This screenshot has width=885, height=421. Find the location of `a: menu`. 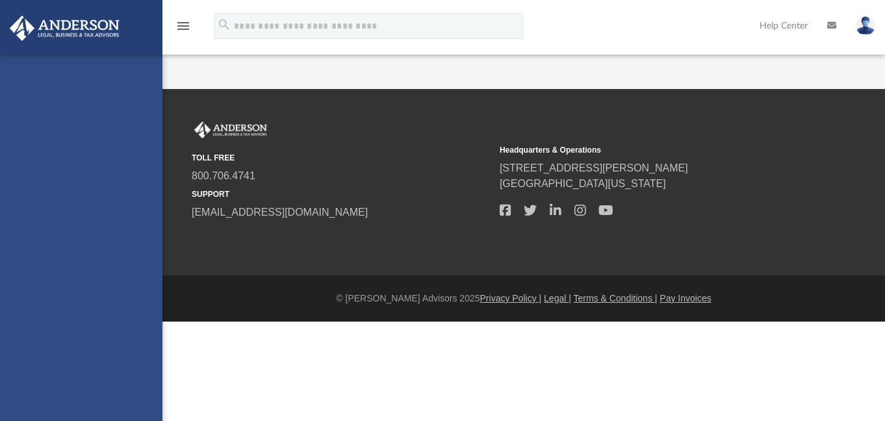

a: menu is located at coordinates (183, 29).